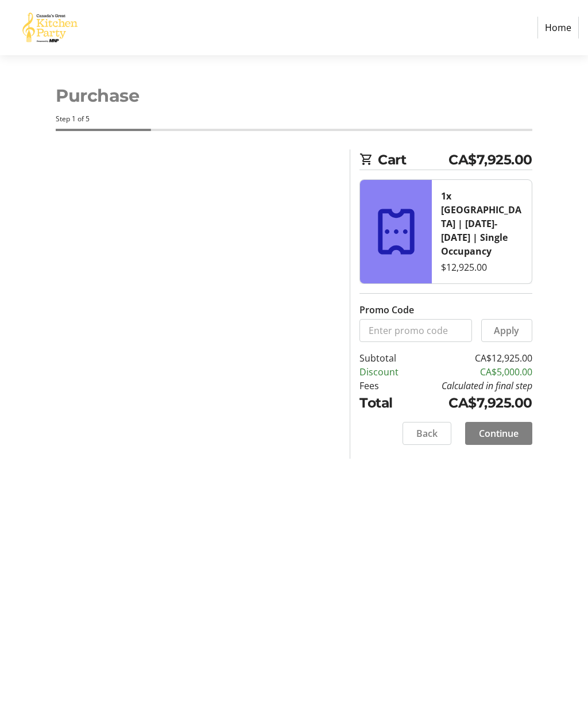 Image resolution: width=588 pixels, height=726 pixels. Describe the element at coordinates (498, 433) in the screenshot. I see `span: Continue` at that location.